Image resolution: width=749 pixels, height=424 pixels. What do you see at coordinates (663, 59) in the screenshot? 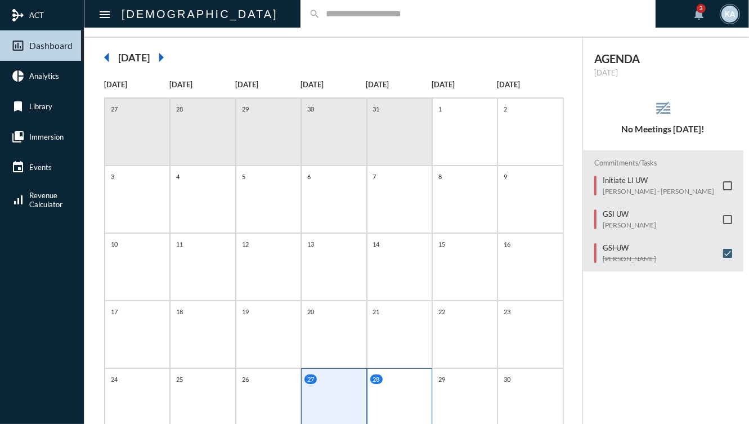
I see `h2: AGENDA` at bounding box center [663, 59].